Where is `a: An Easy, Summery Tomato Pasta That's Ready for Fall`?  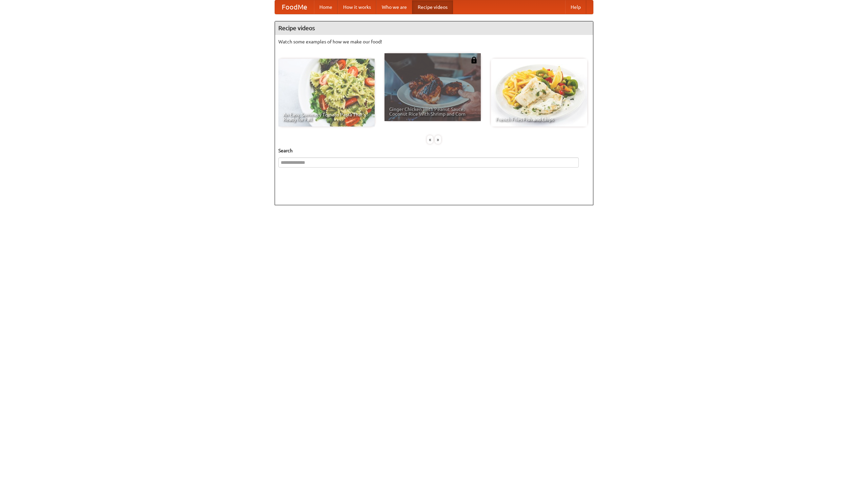 a: An Easy, Summery Tomato Pasta That's Ready for Fall is located at coordinates (327, 93).